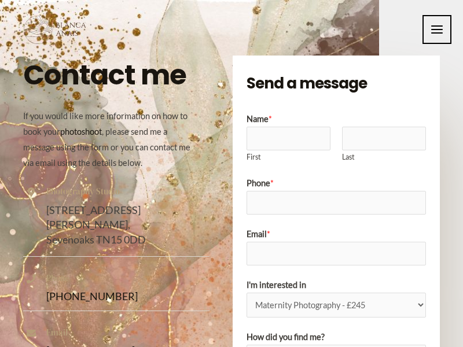 This screenshot has height=347, width=463. Describe the element at coordinates (57, 278) in the screenshot. I see `span: Phone` at that location.